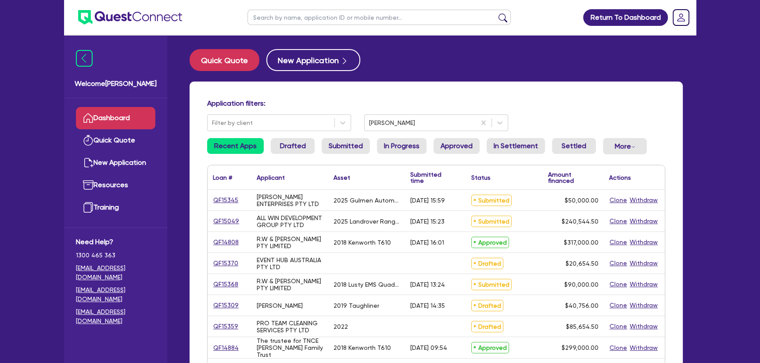 The height and width of the screenshot is (363, 760). I want to click on a: QF14808, so click(226, 242).